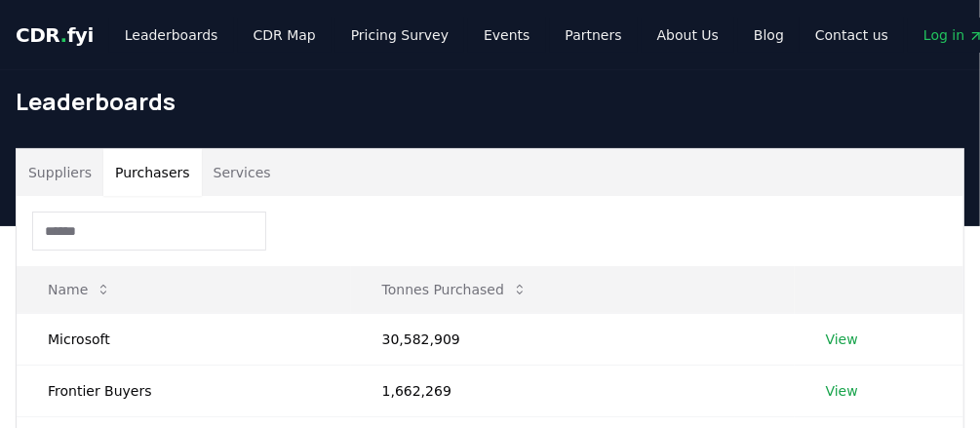  I want to click on a: Events, so click(506, 35).